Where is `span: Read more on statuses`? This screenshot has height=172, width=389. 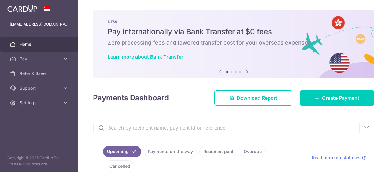 span: Read more on statuses is located at coordinates (336, 158).